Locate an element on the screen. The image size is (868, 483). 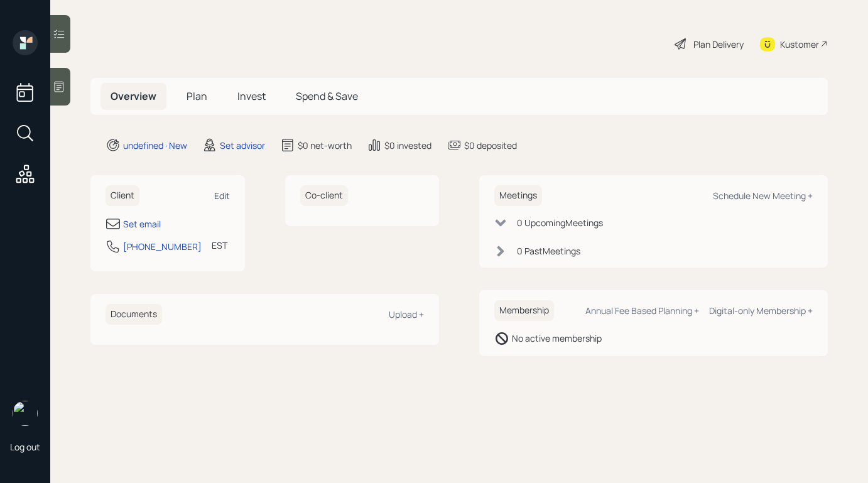
div: $0 deposited is located at coordinates (491, 145).